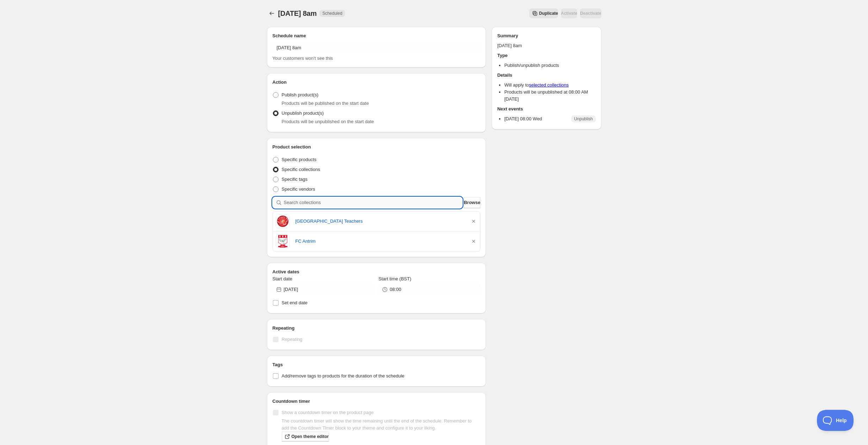 The width and height of the screenshot is (868, 445). Describe the element at coordinates (295, 303) in the screenshot. I see `span: Set end date` at that location.